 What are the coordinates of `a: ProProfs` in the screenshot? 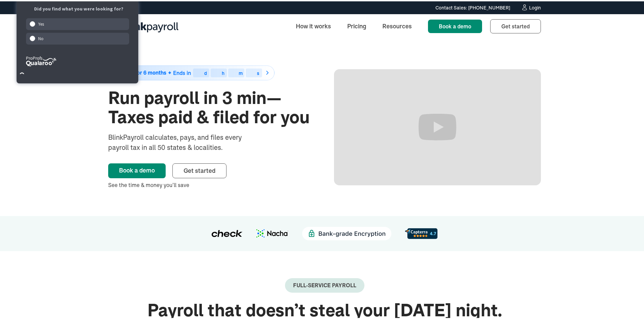 It's located at (41, 64).